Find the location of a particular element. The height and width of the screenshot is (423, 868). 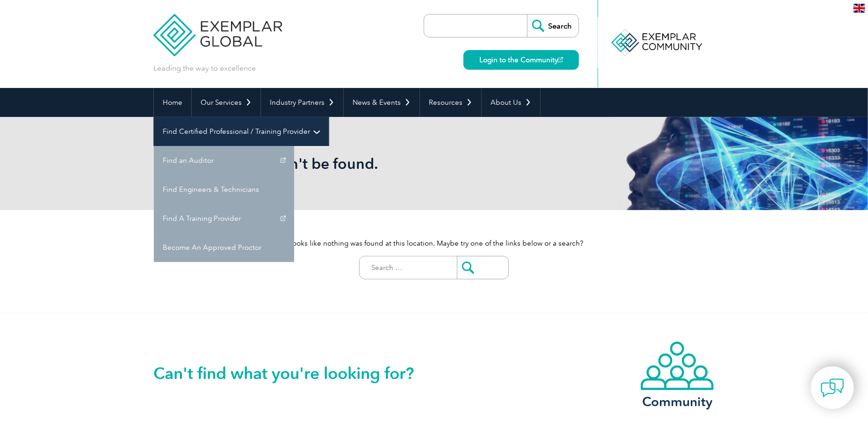

a: Find Engineers & Technicians is located at coordinates (224, 189).